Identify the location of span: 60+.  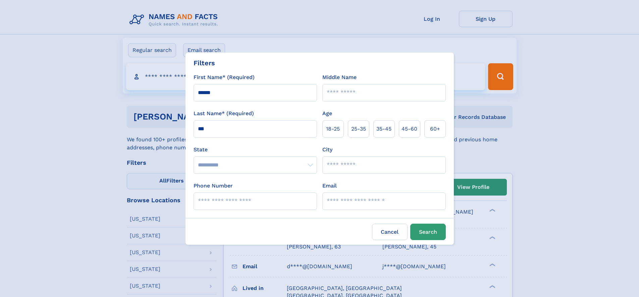
(435, 129).